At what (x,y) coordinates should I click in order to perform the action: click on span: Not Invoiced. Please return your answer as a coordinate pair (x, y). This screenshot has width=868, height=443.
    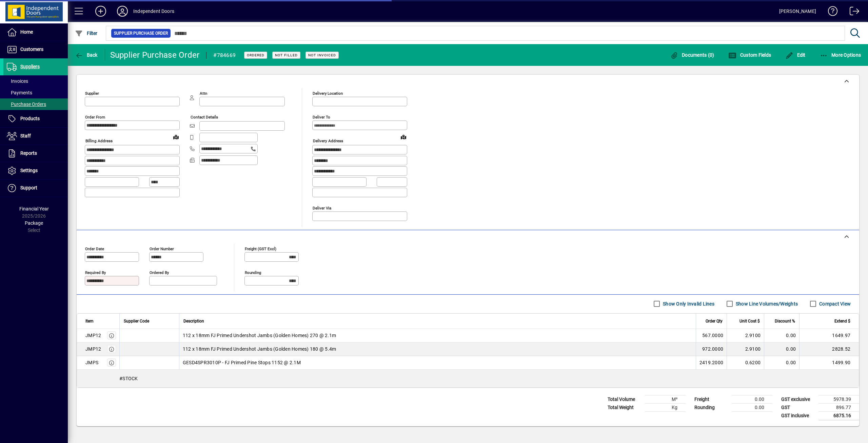
    Looking at the image, I should click on (322, 55).